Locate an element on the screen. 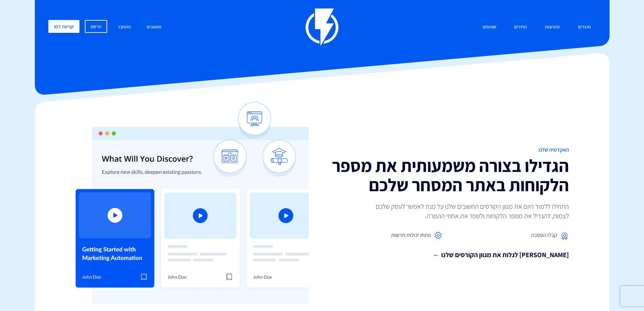 This screenshot has width=644, height=311. a: משאבים is located at coordinates (154, 27).